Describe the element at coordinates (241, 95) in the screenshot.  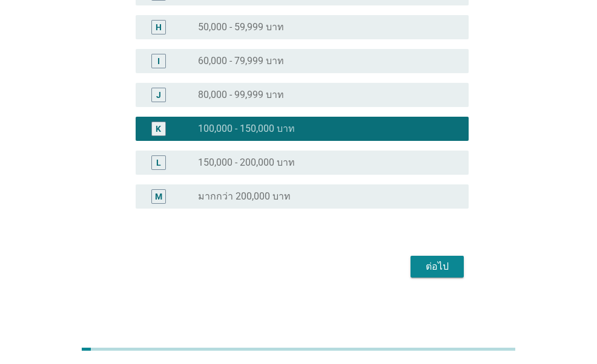
I see `label: 80,000 - 99,999 บาท` at that location.